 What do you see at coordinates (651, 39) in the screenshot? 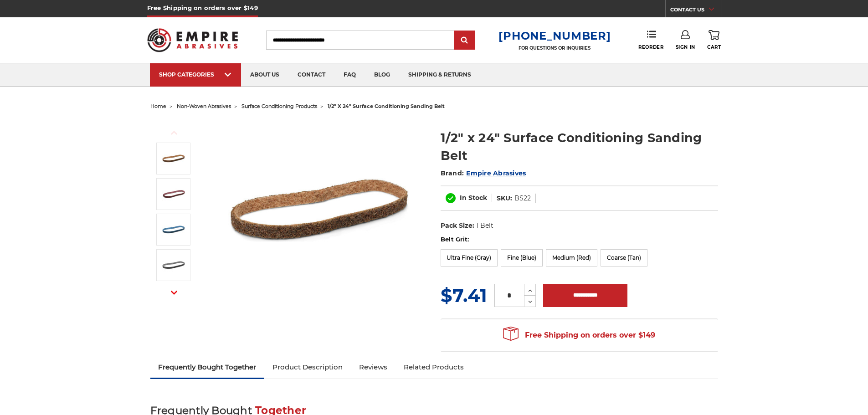
I see `a: Reorder` at bounding box center [651, 39].